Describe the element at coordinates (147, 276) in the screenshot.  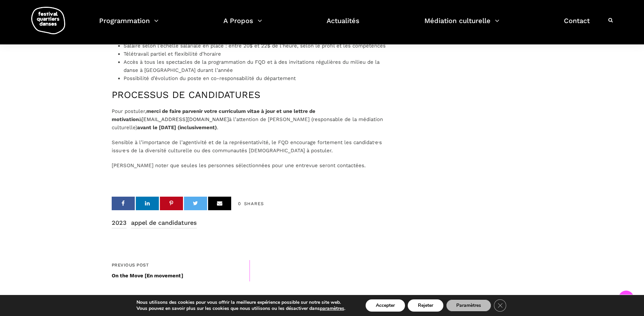
I see `span: On the Move [En movement]` at that location.